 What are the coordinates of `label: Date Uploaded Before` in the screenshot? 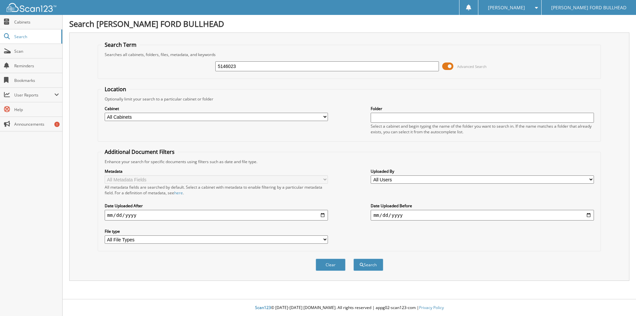 It's located at (482, 205).